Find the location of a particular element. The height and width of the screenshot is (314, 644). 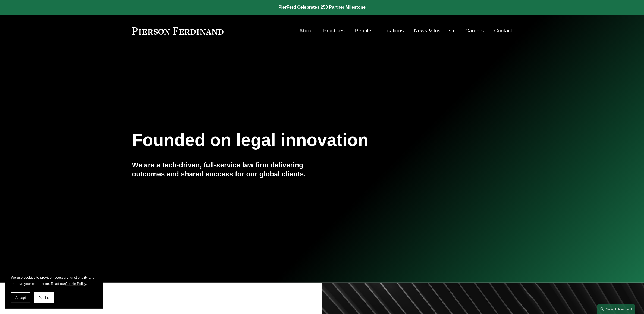

a: Search this site is located at coordinates (616, 309).